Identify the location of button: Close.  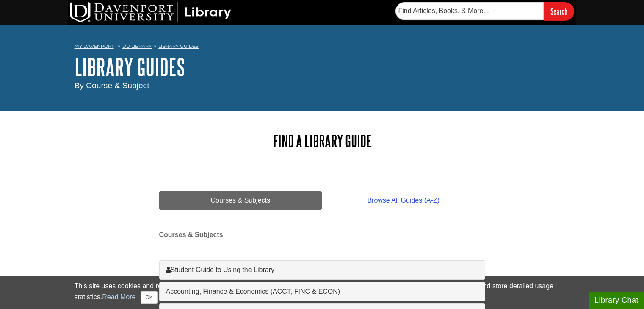
(149, 297).